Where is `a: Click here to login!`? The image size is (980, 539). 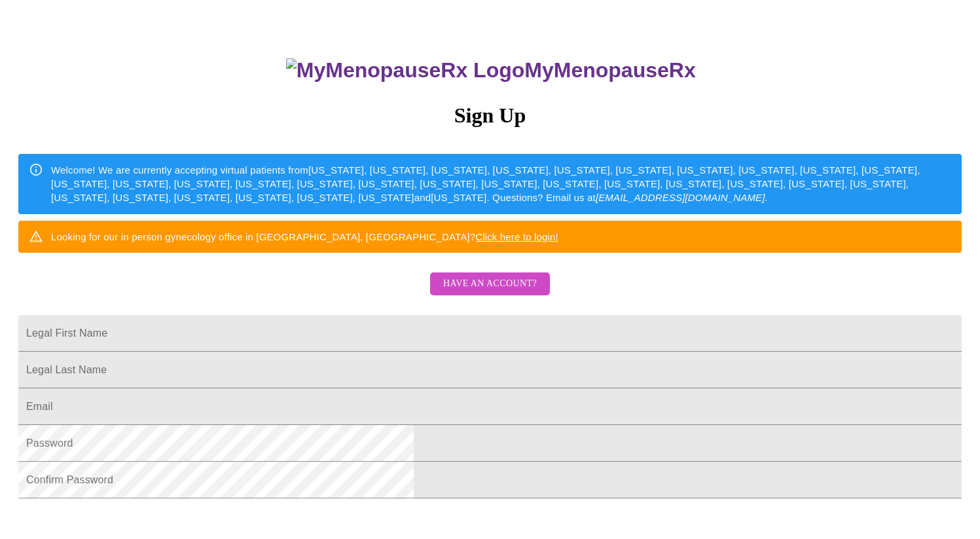 a: Click here to login! is located at coordinates (516, 236).